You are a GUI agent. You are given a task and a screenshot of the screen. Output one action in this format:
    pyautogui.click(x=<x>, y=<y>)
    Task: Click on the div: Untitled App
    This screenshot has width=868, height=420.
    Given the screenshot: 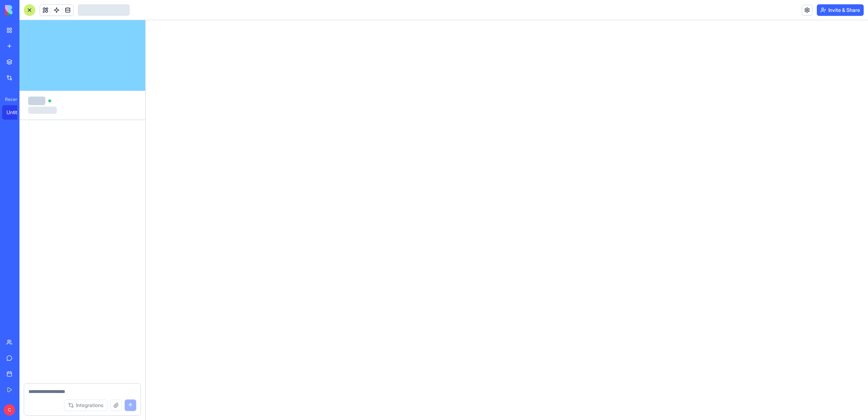 What is the action you would take?
    pyautogui.click(x=17, y=113)
    